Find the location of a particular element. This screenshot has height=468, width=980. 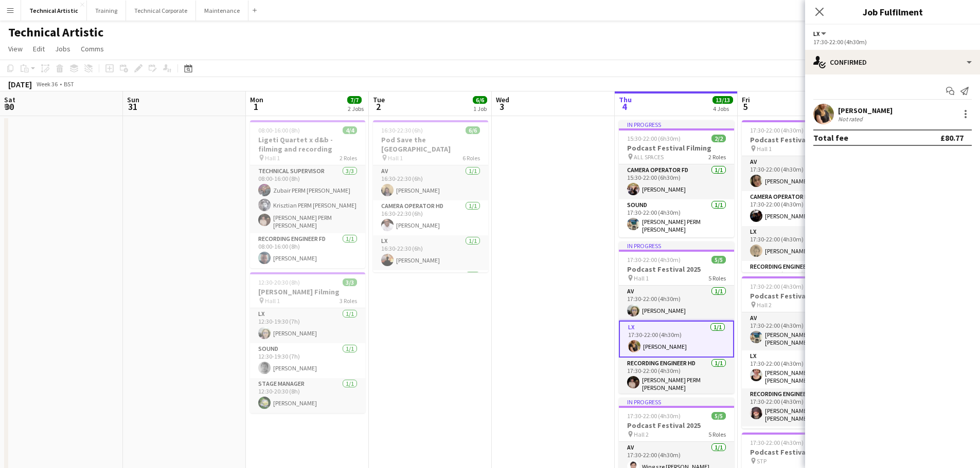

app-card-role: Recording Engineer HD1/117:30-22:00 (4h30m) is located at coordinates (800, 280).